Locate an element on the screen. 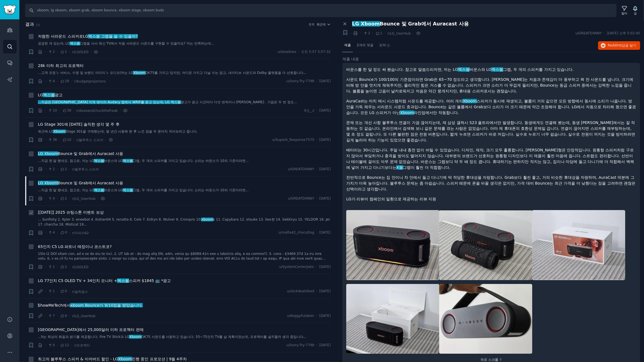 The image size is (644, 362). font: xboom is located at coordinates (207, 220).